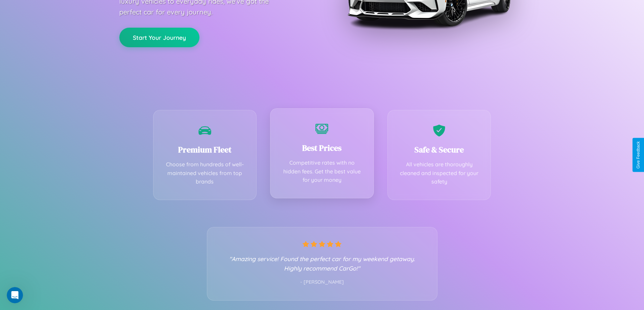 The height and width of the screenshot is (310, 644). What do you see at coordinates (205, 149) in the screenshot?
I see `h3: Premium Fleet` at bounding box center [205, 149].